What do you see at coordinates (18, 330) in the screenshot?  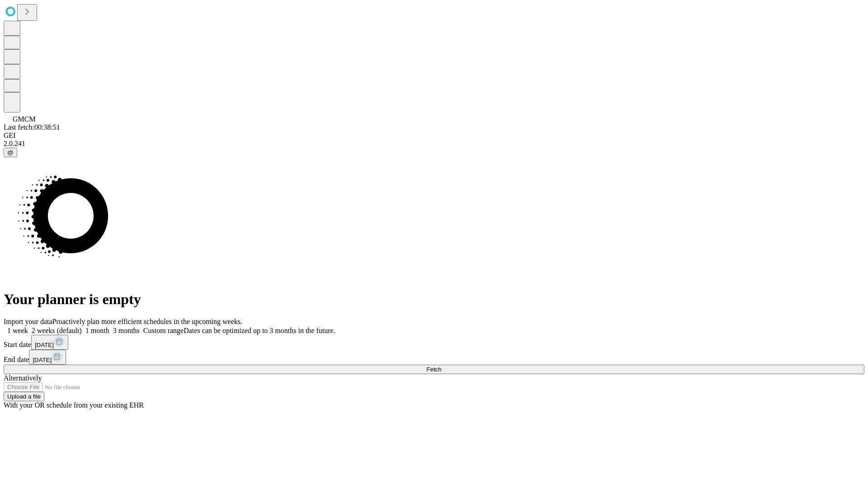 I see `span: 1 week` at bounding box center [18, 330].